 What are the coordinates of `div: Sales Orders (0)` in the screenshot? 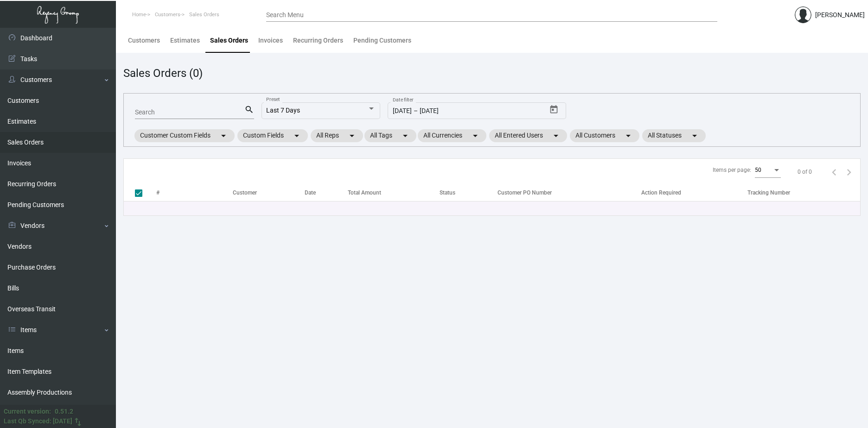 It's located at (163, 73).